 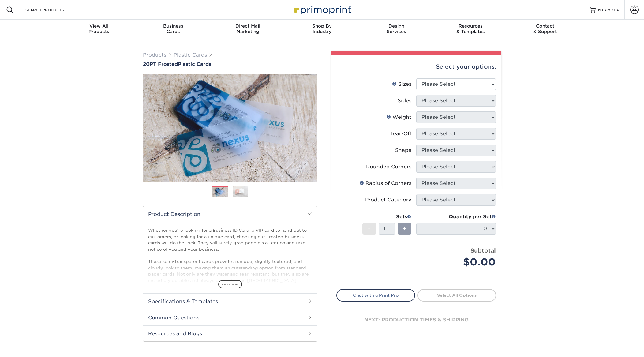 What do you see at coordinates (154, 55) in the screenshot?
I see `a: Products` at bounding box center [154, 55].